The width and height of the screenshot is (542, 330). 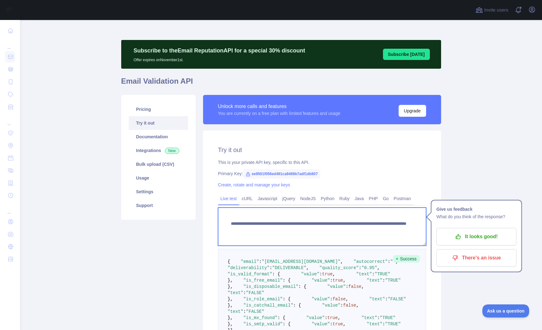 I want to click on span: "is_disposable_email", so click(x=271, y=287).